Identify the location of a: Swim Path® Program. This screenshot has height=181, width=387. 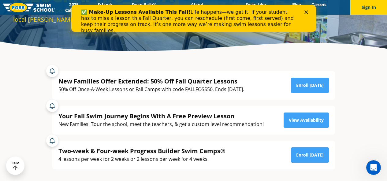
(144, 7).